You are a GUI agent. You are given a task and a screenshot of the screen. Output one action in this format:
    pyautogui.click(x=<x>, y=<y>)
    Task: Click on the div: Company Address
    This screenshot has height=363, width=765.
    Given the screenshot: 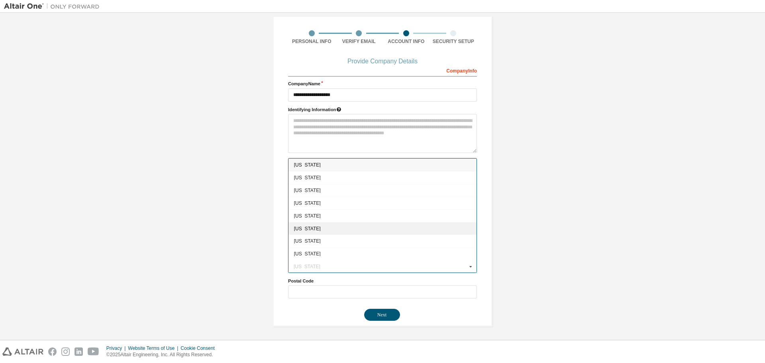 What is the action you would take?
    pyautogui.click(x=382, y=164)
    